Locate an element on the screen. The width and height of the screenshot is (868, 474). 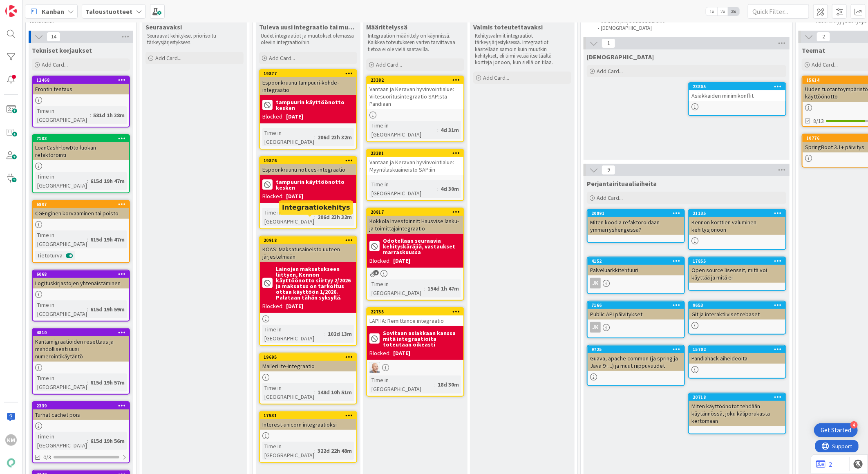
div: Miten koodia refaktoroidaan ymmärryshengessä? is located at coordinates (636, 226).